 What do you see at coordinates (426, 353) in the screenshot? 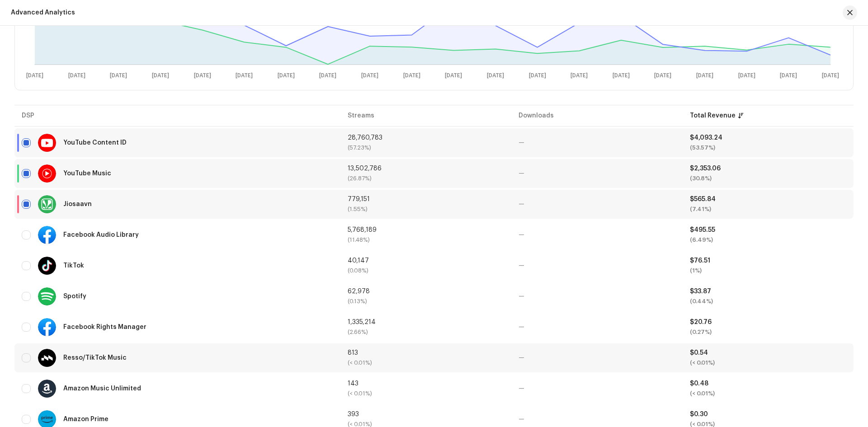
I see `div: 813` at bounding box center [426, 353].